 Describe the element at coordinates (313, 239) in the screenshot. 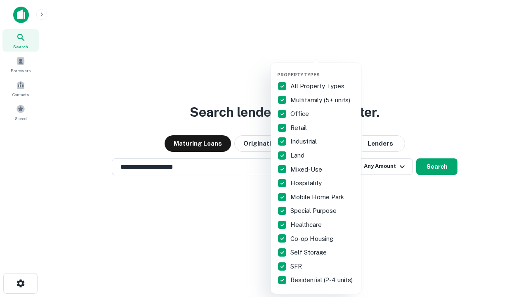

I see `p: Co-op Housing` at that location.